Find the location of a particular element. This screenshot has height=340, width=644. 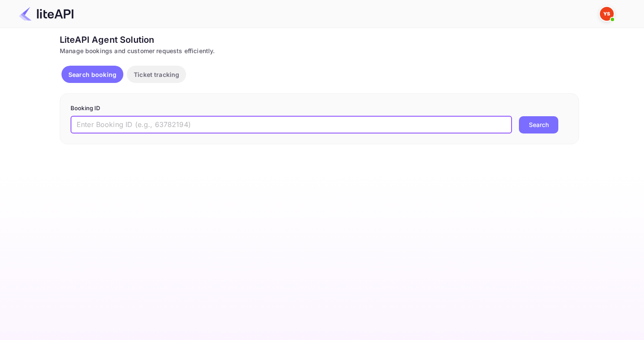

input: Enter Booking ID (e.g., 63782194) is located at coordinates (291, 125).